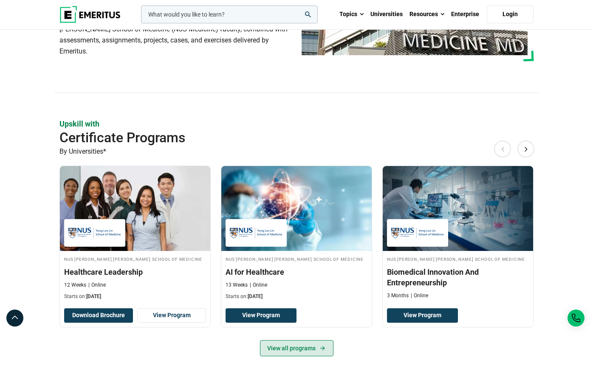  Describe the element at coordinates (273, 138) in the screenshot. I see `h2: Certificate Programs` at that location.